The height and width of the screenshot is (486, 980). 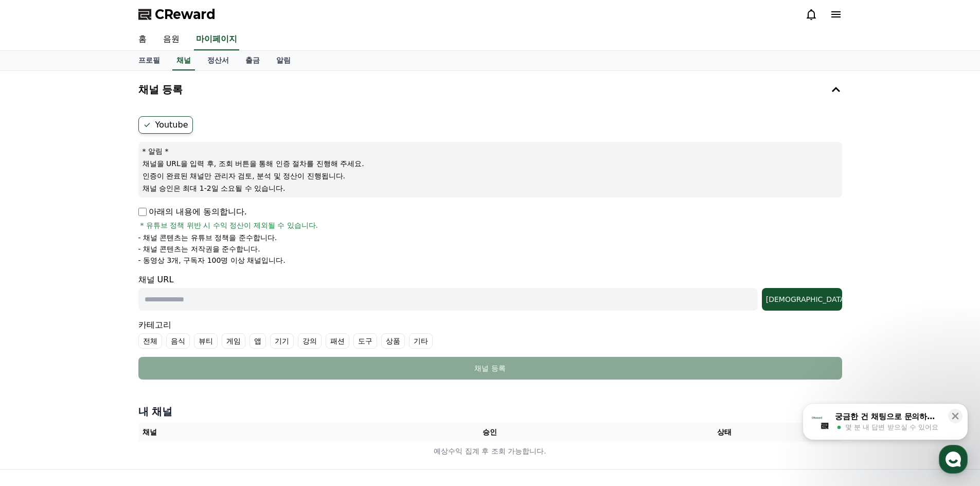 I want to click on label: 기타, so click(x=421, y=341).